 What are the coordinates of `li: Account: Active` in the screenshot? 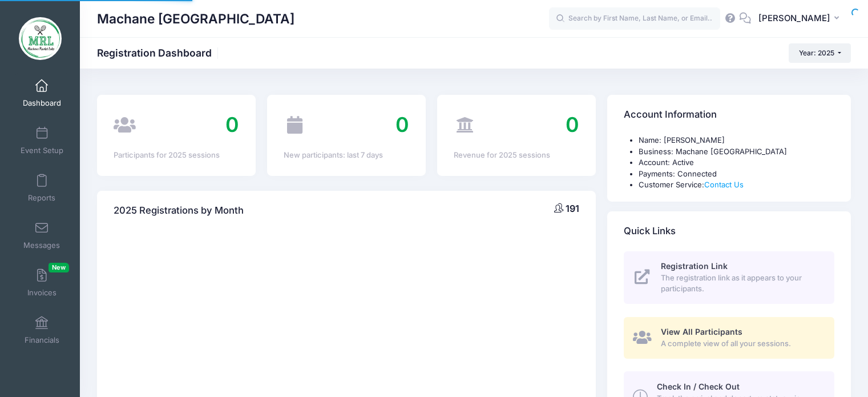 It's located at (736, 163).